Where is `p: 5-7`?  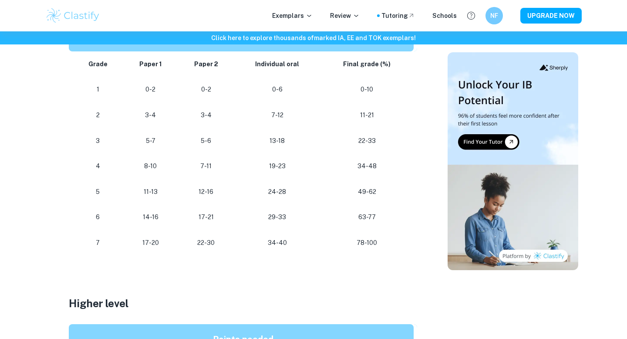
p: 5-7 is located at coordinates (150, 141).